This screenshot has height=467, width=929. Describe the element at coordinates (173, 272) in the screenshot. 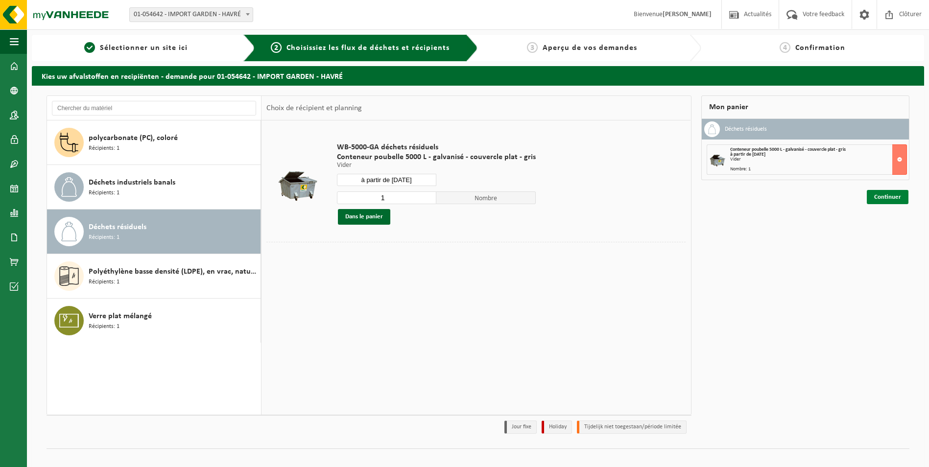

I see `span: Polyéthylène basse densité (LDPE), en vrac, naturel/coloré (80/20)` at that location.